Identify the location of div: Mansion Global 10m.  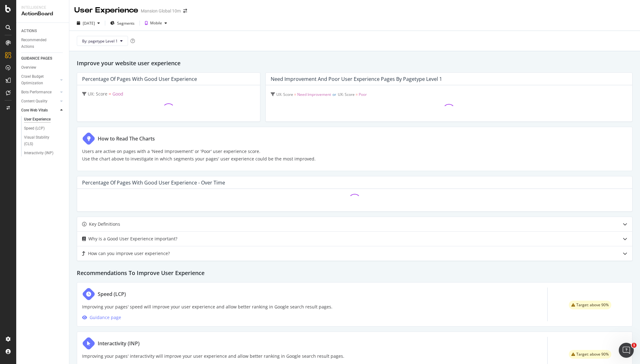
(161, 11).